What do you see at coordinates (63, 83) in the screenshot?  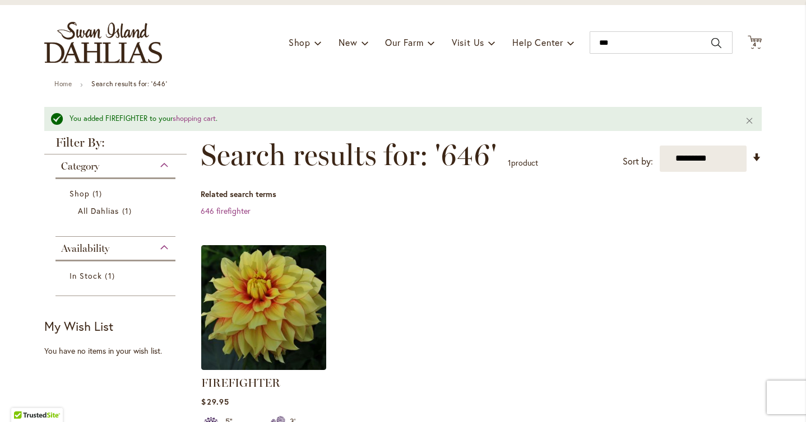 I see `a: Home` at bounding box center [63, 83].